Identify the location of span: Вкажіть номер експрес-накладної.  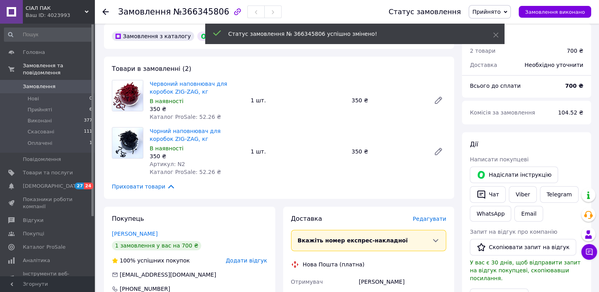
(353, 241).